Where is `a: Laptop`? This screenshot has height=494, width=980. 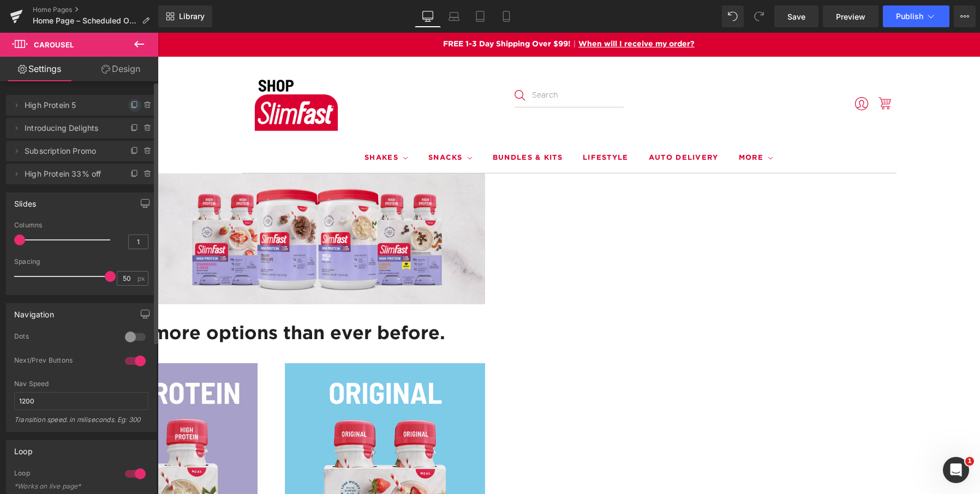
a: Laptop is located at coordinates (454, 16).